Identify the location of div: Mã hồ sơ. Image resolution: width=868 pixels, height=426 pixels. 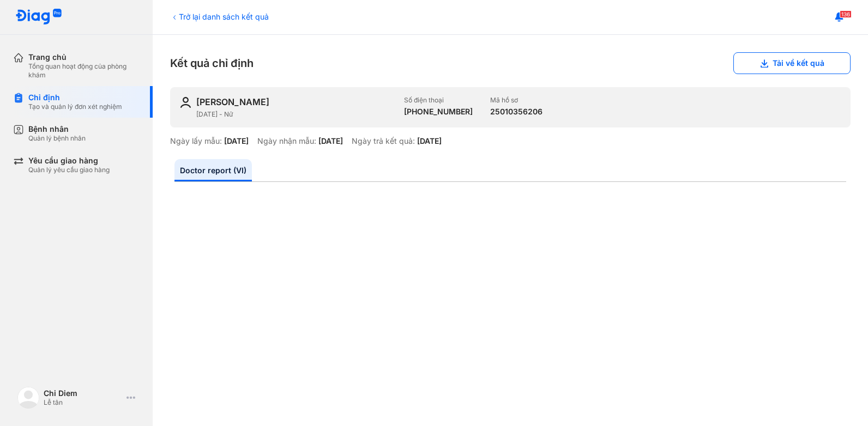
(516, 100).